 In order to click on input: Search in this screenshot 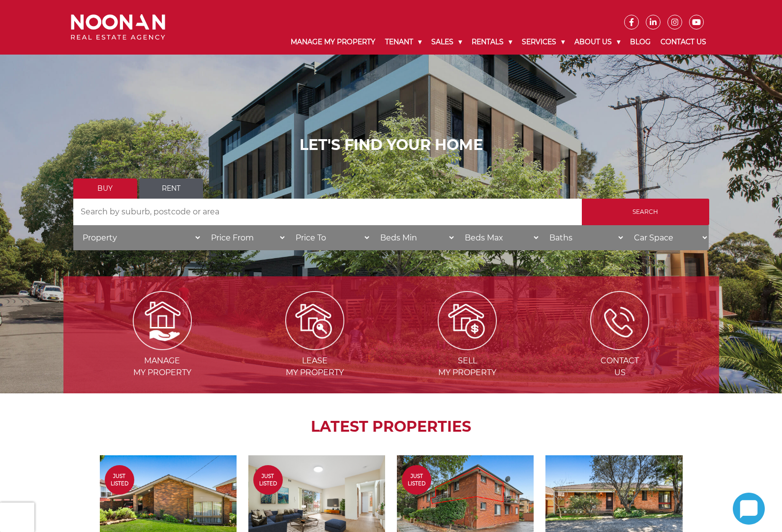, I will do `click(645, 212)`.